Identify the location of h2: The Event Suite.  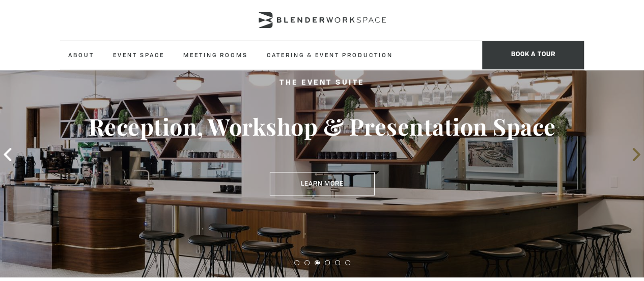
(322, 83).